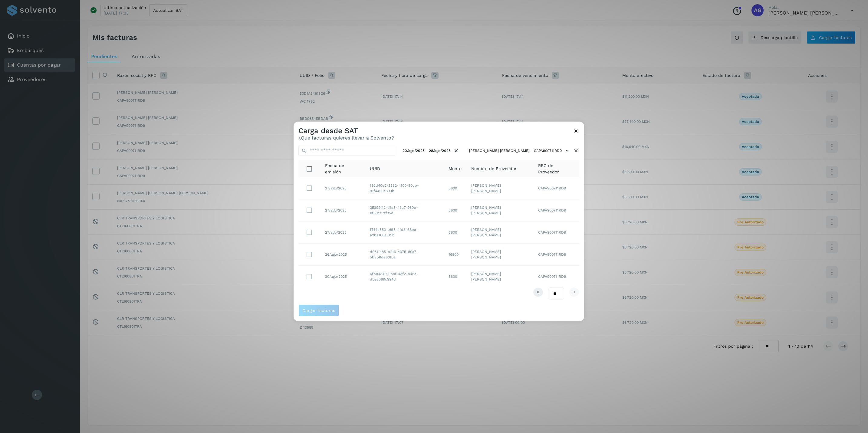 Image resolution: width=868 pixels, height=433 pixels. What do you see at coordinates (343, 168) in the screenshot?
I see `span: Fecha de emisión` at bounding box center [343, 168].